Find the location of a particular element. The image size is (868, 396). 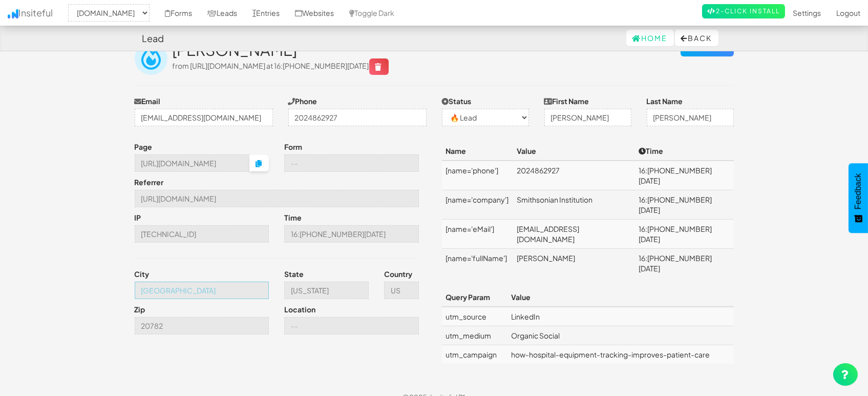

label: Status is located at coordinates (457, 101).